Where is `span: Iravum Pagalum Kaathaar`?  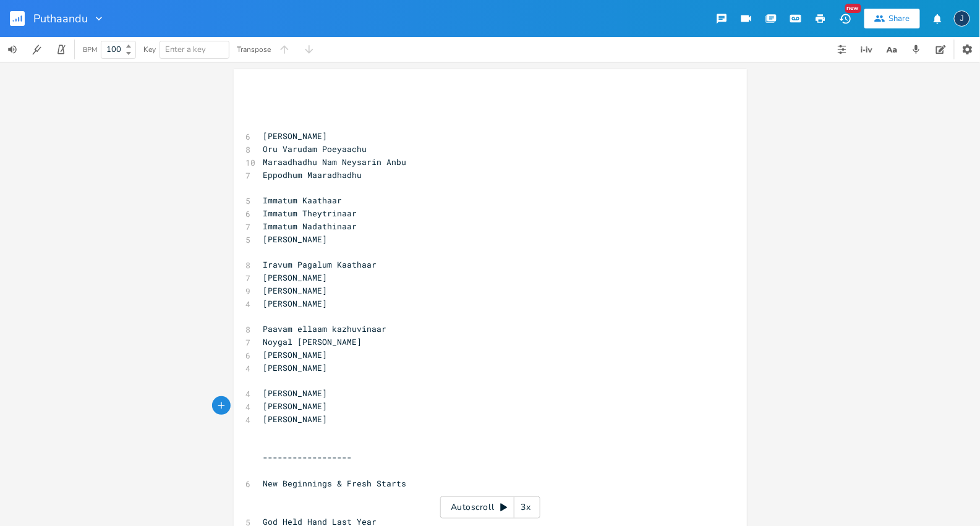
span: Iravum Pagalum Kaathaar is located at coordinates (320, 264).